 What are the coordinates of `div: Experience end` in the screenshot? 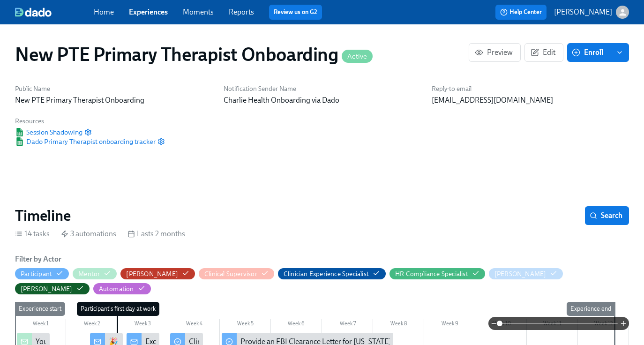 It's located at (591, 309).